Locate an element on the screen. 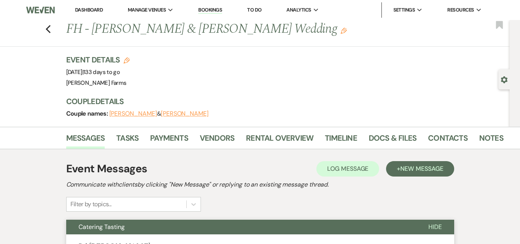 The width and height of the screenshot is (520, 244). span: Analytics is located at coordinates (299, 10).